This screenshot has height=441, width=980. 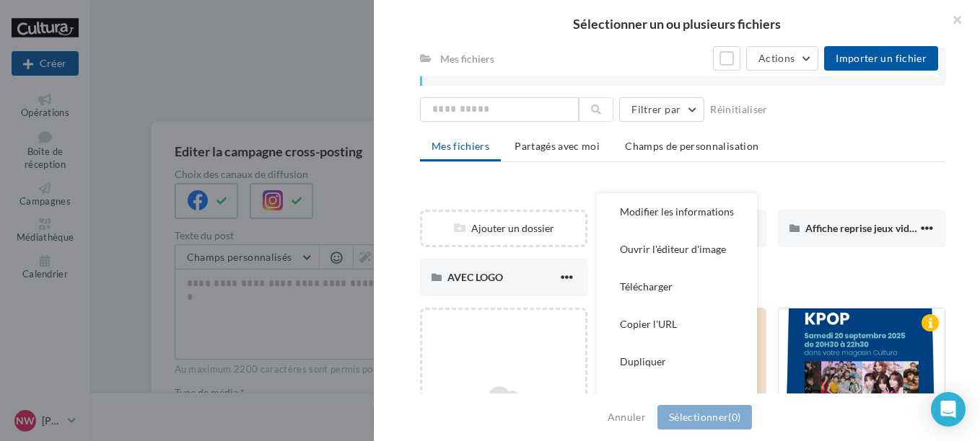 I want to click on span: Champs de personnalisation, so click(x=691, y=146).